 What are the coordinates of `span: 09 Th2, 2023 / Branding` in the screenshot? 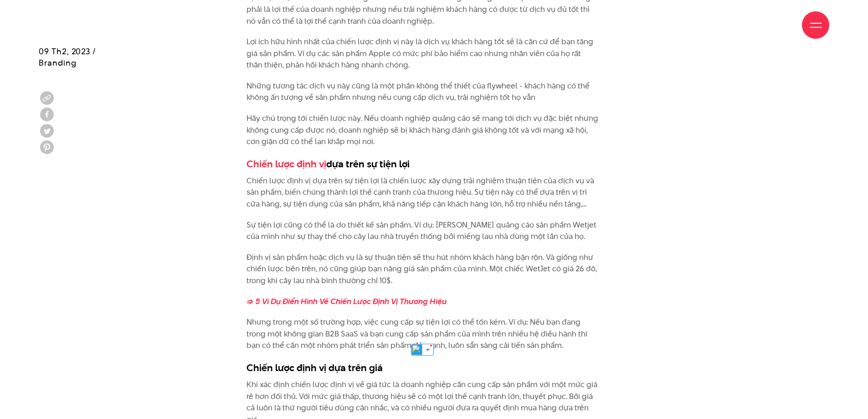 It's located at (68, 57).